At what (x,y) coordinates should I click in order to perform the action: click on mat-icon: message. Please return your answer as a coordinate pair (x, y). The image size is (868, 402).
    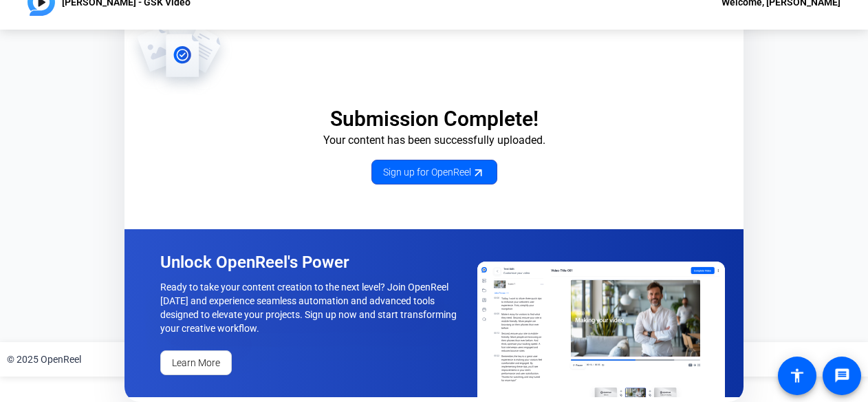
    Looking at the image, I should click on (843, 376).